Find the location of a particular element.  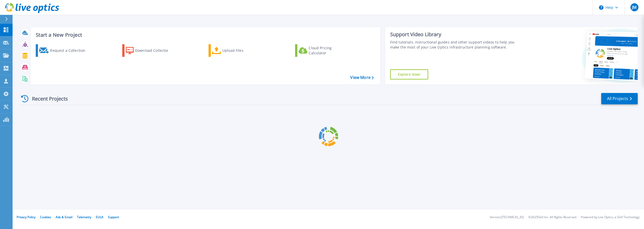

a: Explore Now! is located at coordinates (409, 74).